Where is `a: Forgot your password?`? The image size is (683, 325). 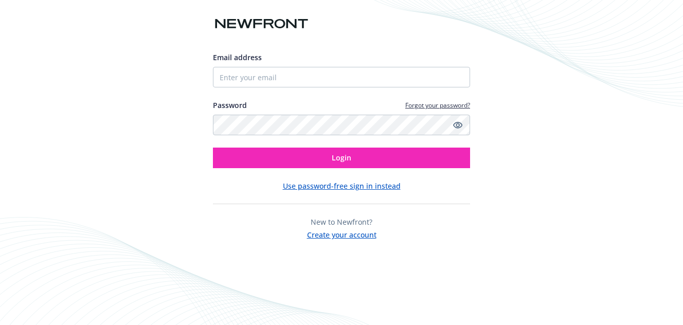 a: Forgot your password? is located at coordinates (438, 105).